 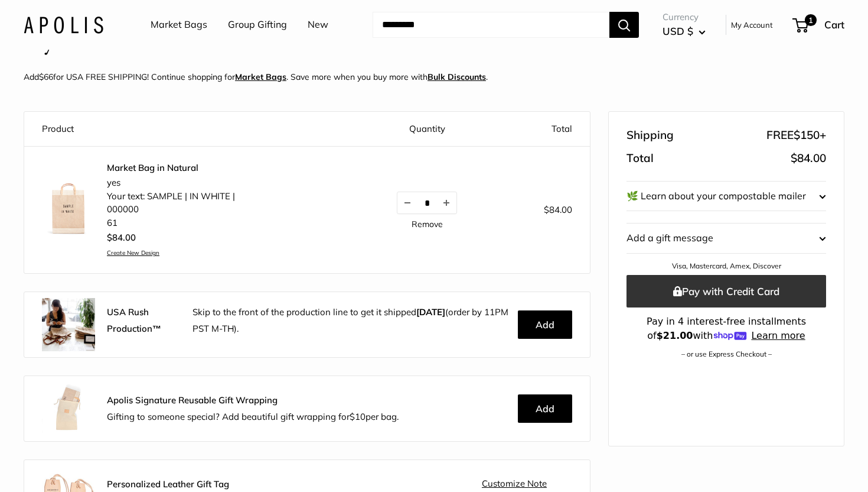 What do you see at coordinates (171, 223) in the screenshot?
I see `li: 61` at bounding box center [171, 223].